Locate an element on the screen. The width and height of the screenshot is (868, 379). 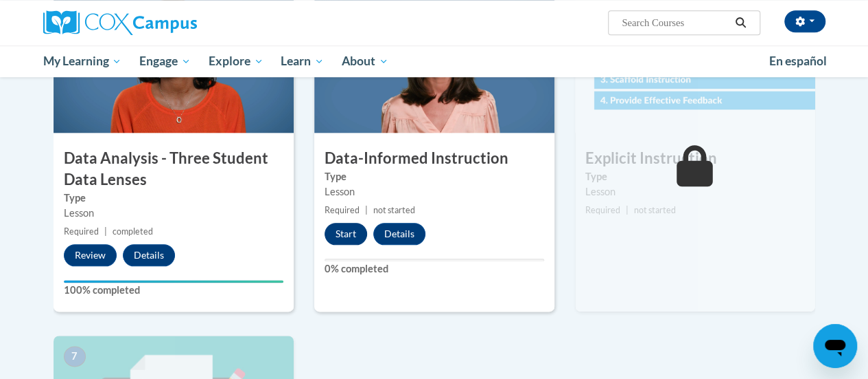
a: Learn is located at coordinates (302, 61).